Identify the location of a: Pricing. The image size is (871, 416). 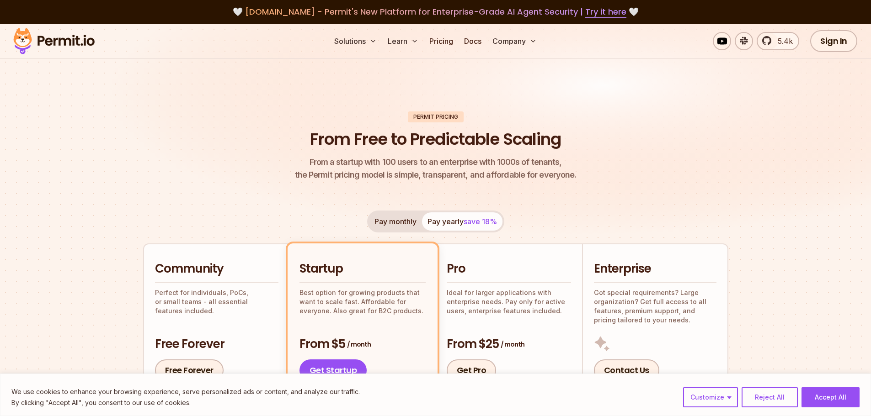
(441, 41).